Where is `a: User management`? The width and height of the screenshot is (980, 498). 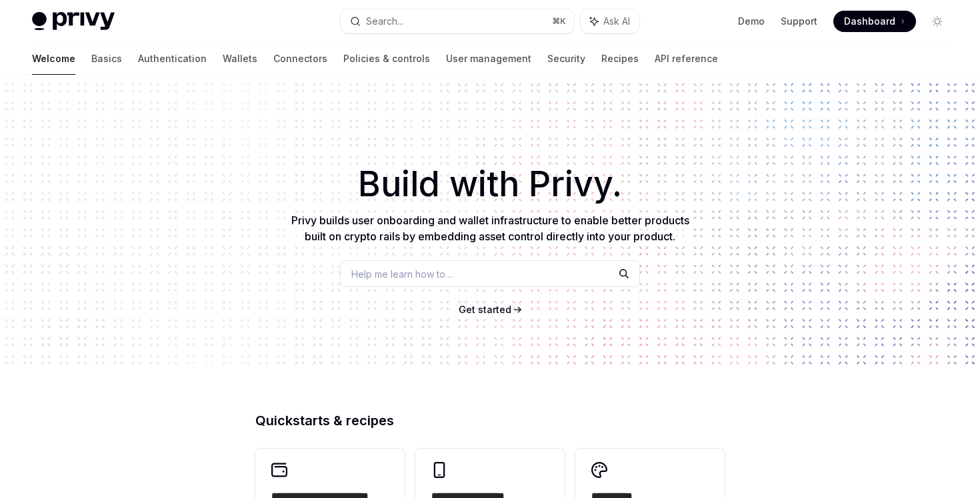
a: User management is located at coordinates (489, 59).